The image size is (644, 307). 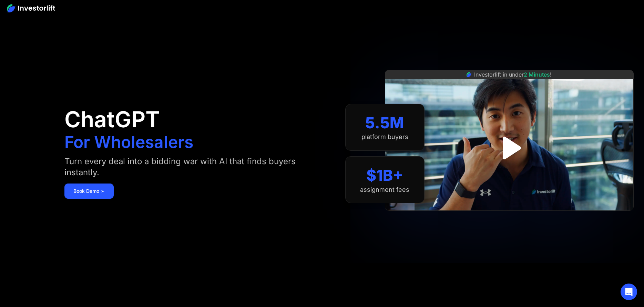 What do you see at coordinates (537, 74) in the screenshot?
I see `span: 2 Minutes` at bounding box center [537, 74].